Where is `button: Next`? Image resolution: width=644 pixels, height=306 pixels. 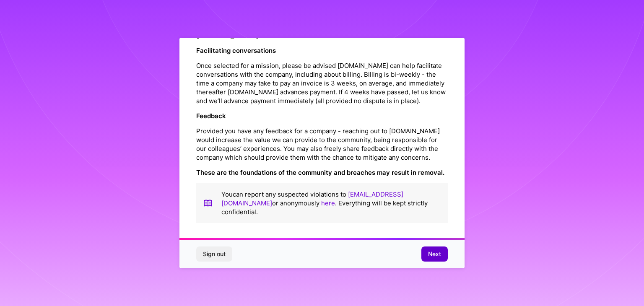 button: Next is located at coordinates (435, 254).